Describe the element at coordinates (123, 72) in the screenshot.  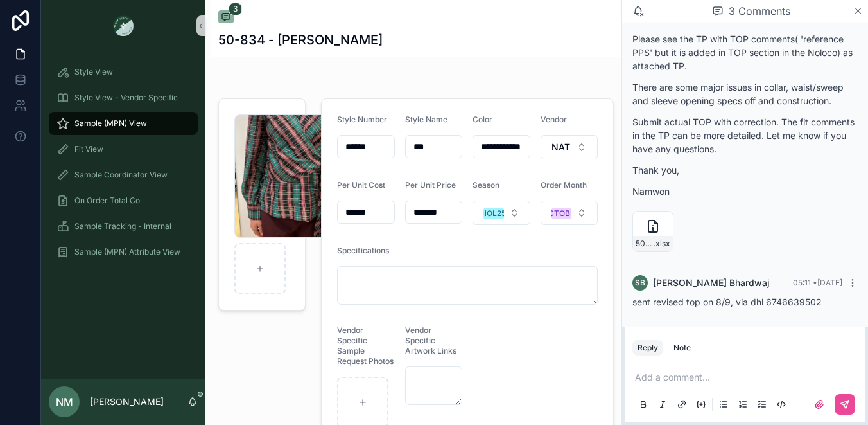
I see `a: Style View` at that location.